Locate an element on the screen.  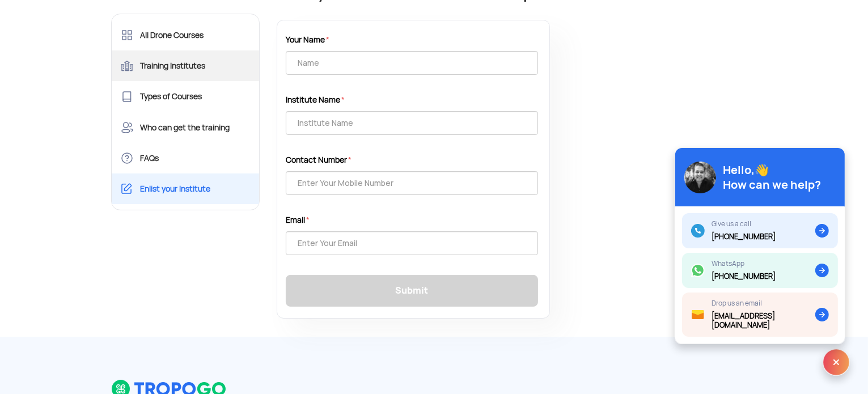
input: Enter Your Email is located at coordinates (411, 243).